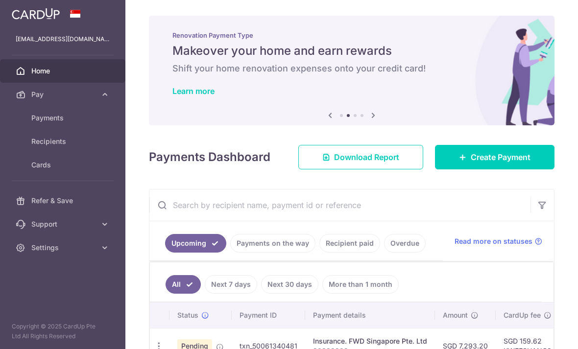 This screenshot has width=578, height=349. What do you see at coordinates (289, 285) in the screenshot?
I see `a: Next 30 days` at bounding box center [289, 285].